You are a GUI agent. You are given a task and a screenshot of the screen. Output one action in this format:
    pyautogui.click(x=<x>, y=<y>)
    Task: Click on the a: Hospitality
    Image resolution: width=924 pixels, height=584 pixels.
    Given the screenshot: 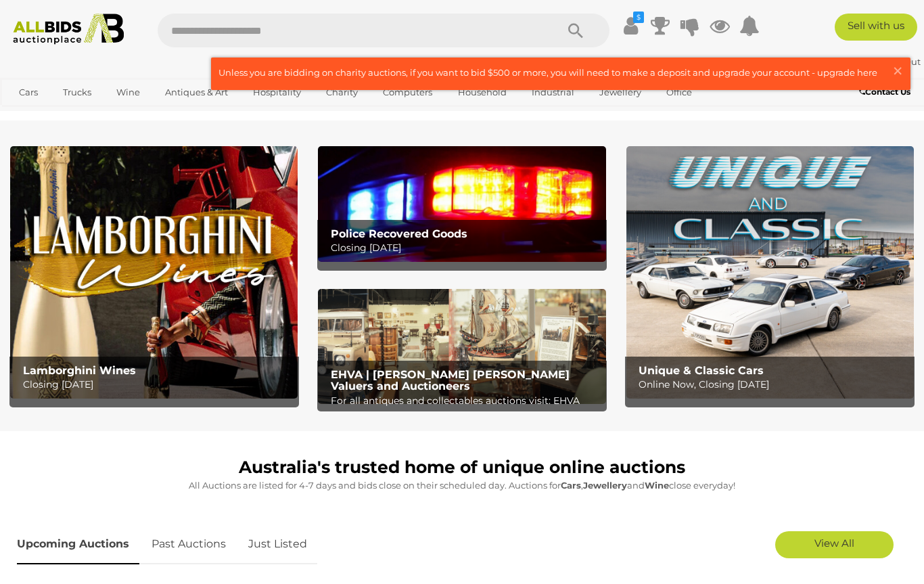 What is the action you would take?
    pyautogui.click(x=276, y=92)
    